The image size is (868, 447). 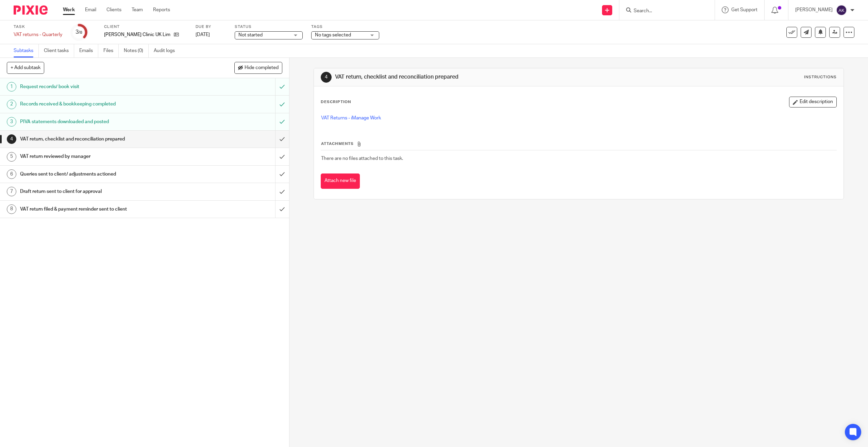 What do you see at coordinates (26, 51) in the screenshot?
I see `a: Subtasks` at bounding box center [26, 51].